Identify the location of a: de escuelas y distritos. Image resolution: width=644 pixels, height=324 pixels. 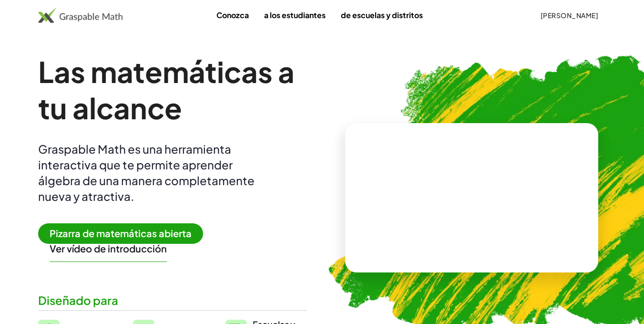
(382, 15).